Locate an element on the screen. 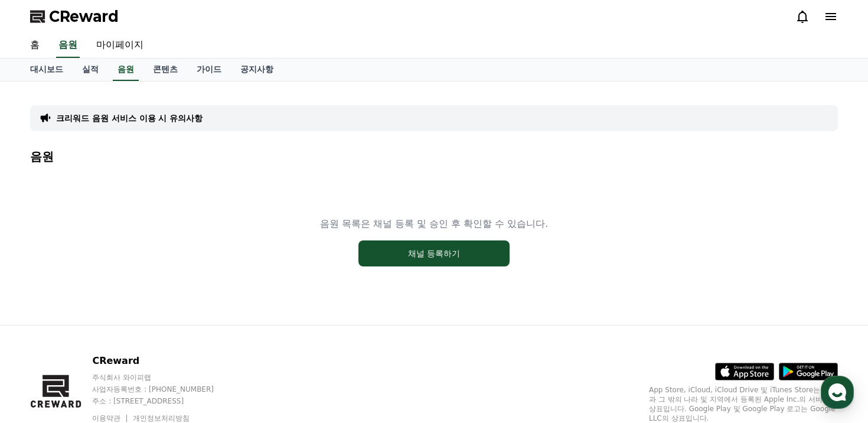 The width and height of the screenshot is (868, 423). a: 가이드 is located at coordinates (209, 70).